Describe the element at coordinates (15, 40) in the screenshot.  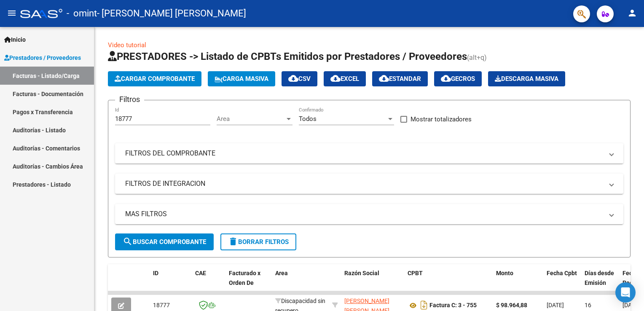
I see `span: Inicio` at that location.